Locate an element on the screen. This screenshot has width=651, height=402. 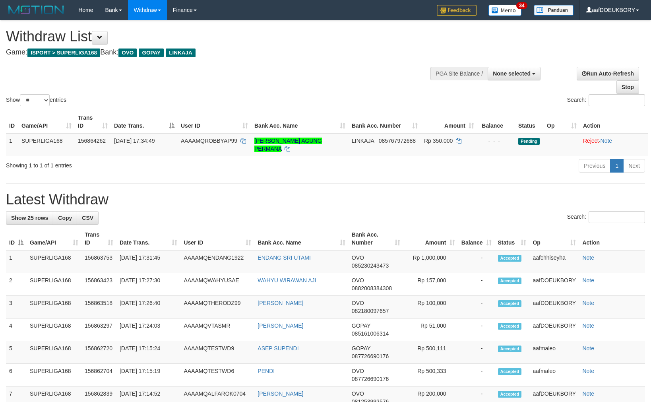
h4: Game: Bank: is located at coordinates (216, 52).